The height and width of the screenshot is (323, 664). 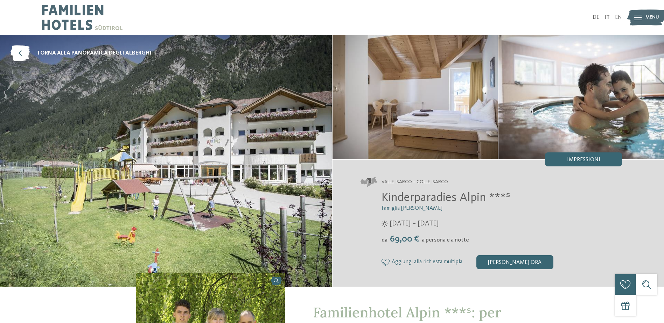 What do you see at coordinates (415, 182) in the screenshot?
I see `span: Valle Isarco – Colle Isarco` at bounding box center [415, 182].